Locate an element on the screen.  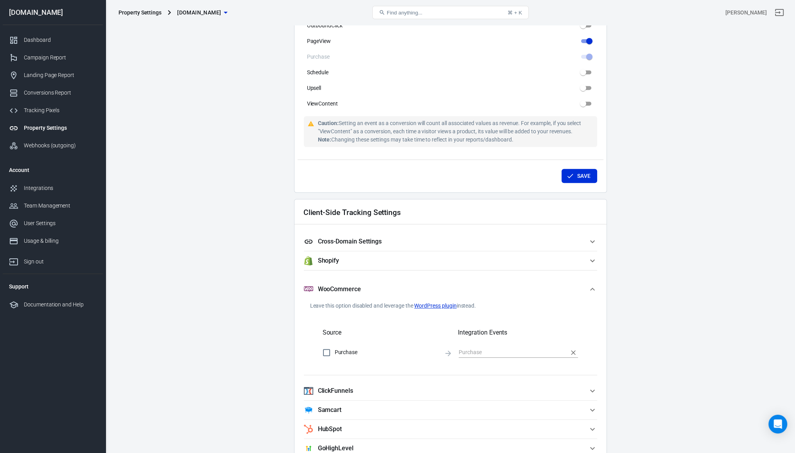
div: Team Management is located at coordinates (60, 206).